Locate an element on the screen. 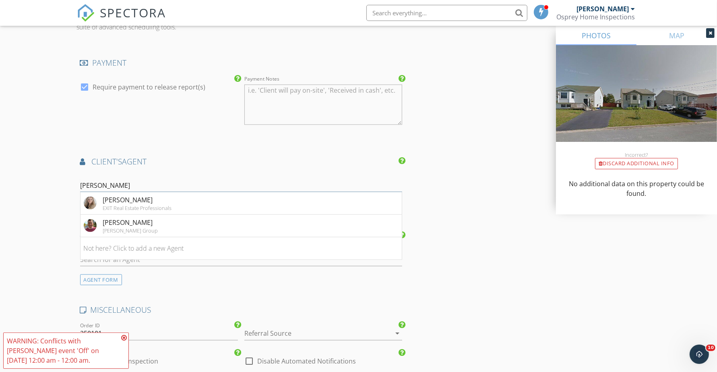  label: Require payment to release report(s) is located at coordinates (149, 87).